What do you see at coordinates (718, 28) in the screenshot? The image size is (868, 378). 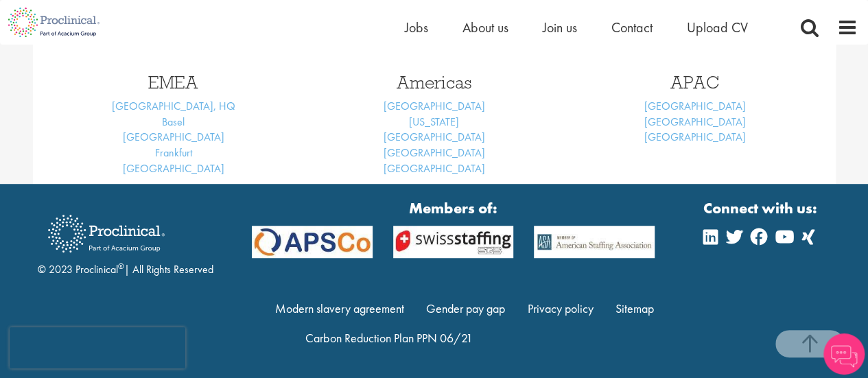 I see `a: Upload CV` at bounding box center [718, 28].